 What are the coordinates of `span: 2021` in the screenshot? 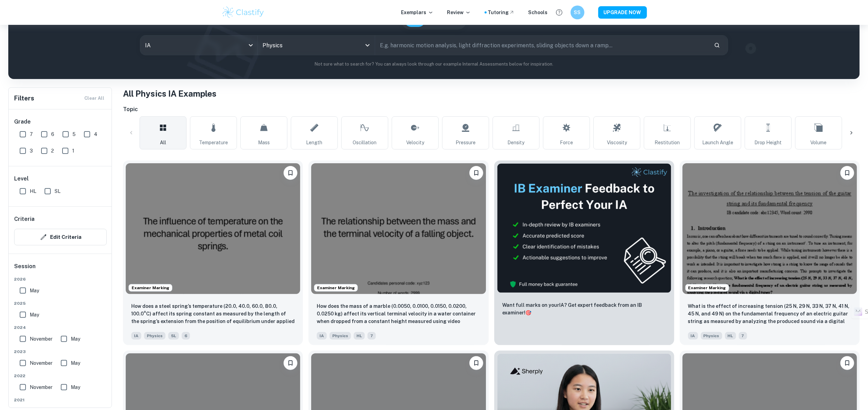 It's located at (61, 400).